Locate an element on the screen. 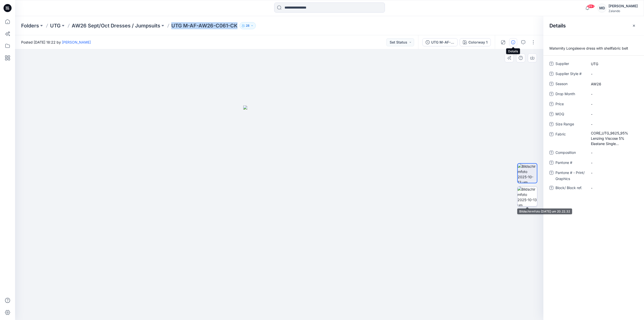 The image size is (644, 320). span: AW26 is located at coordinates (613, 84).